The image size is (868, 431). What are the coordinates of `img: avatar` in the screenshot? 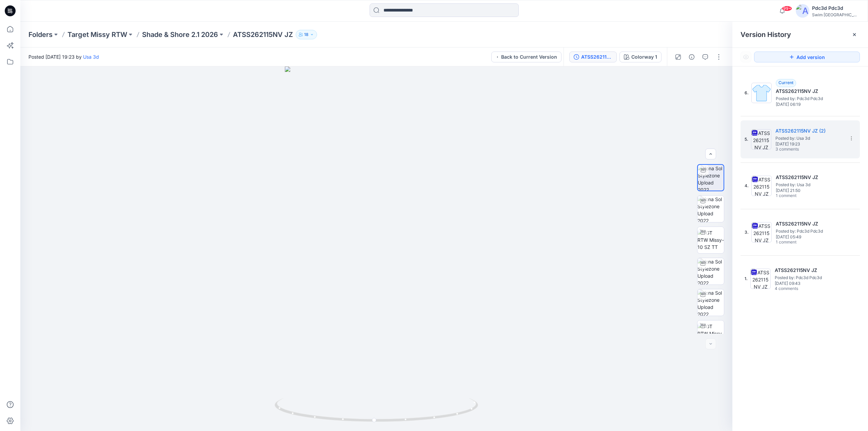 It's located at (802, 11).